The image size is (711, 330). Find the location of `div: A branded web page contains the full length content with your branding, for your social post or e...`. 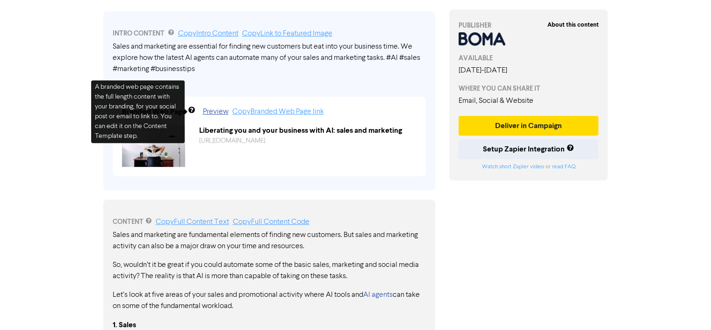

div: A branded web page contains the full length content with your branding, for your social post or e... is located at coordinates (138, 112).